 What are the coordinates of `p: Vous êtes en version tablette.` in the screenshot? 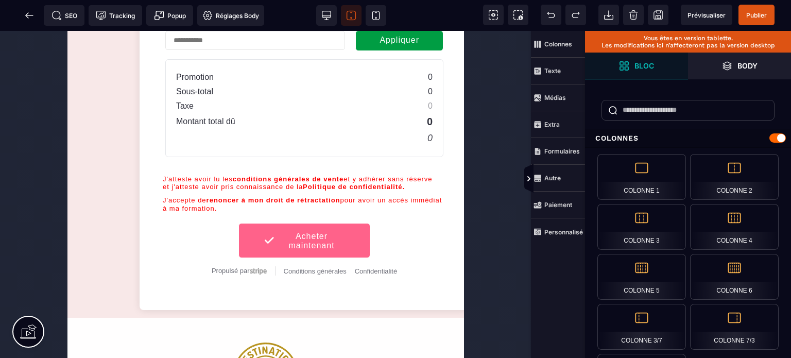 It's located at (688, 38).